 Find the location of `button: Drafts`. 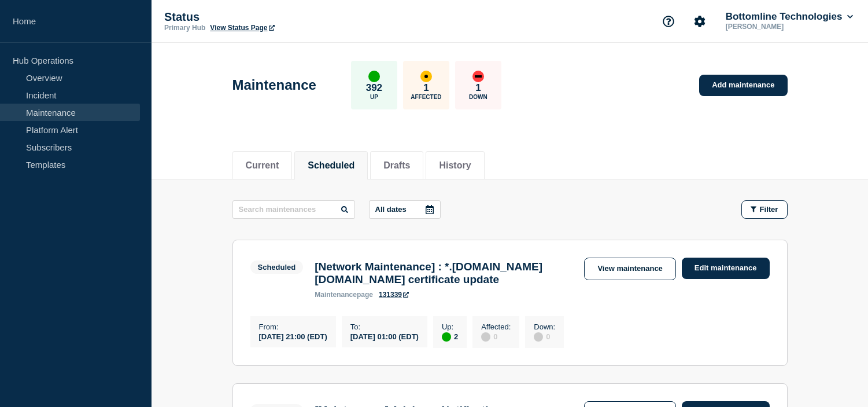

button: Drafts is located at coordinates (397, 166).